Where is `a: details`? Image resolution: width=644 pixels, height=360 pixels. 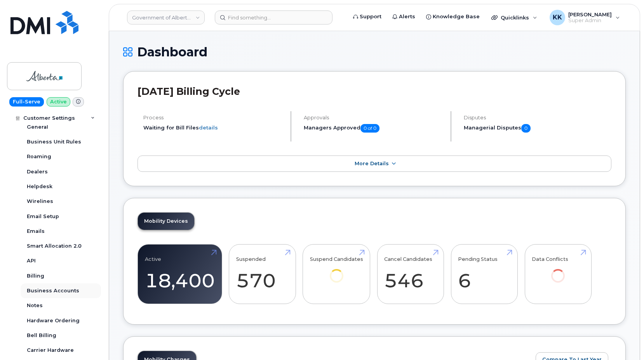 a: details is located at coordinates (208, 127).